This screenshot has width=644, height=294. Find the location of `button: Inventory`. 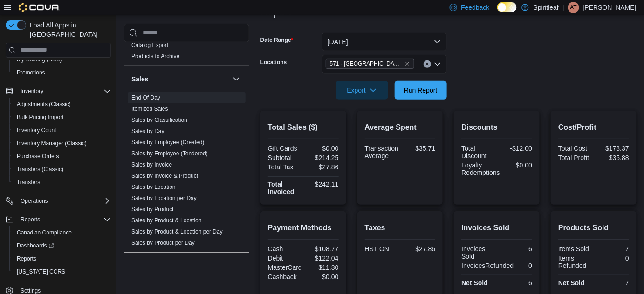

button: Inventory is located at coordinates (58, 91).